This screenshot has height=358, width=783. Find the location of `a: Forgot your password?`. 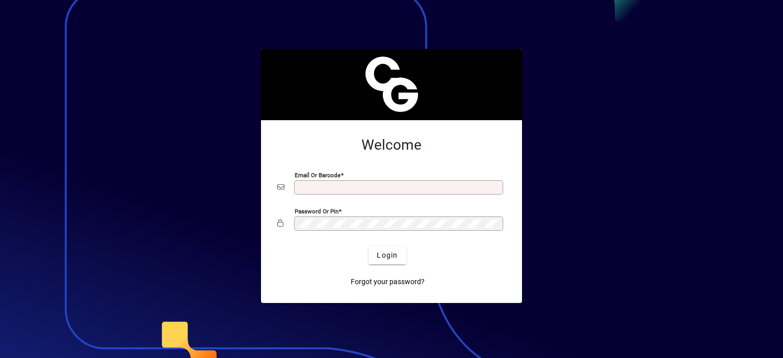

a: Forgot your password? is located at coordinates (387, 282).